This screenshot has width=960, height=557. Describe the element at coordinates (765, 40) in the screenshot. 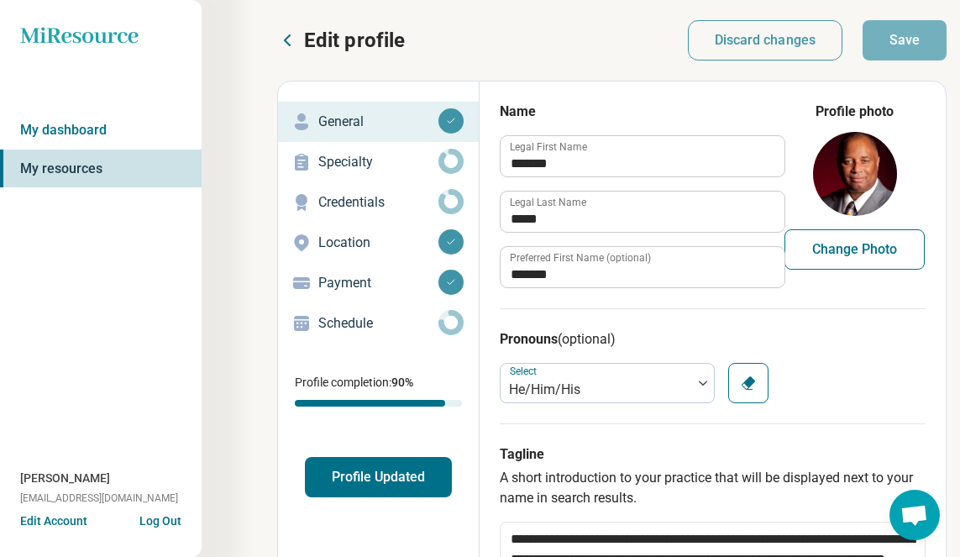

I see `button: Discard changes` at that location.